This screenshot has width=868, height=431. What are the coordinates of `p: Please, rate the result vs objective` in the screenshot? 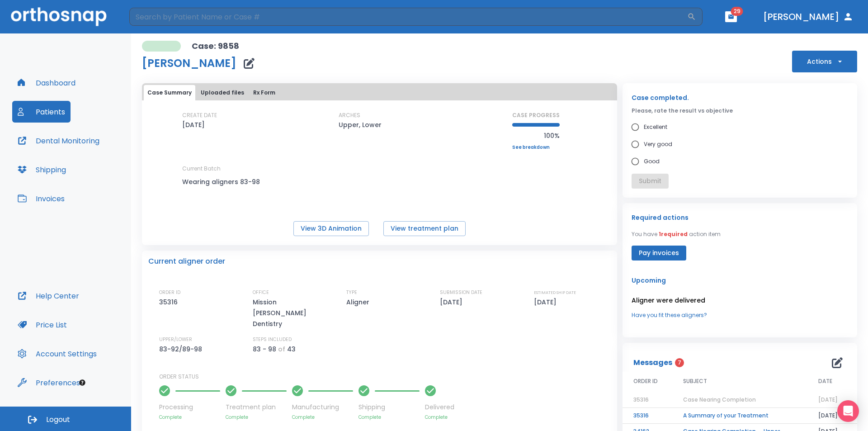 It's located at (740, 111).